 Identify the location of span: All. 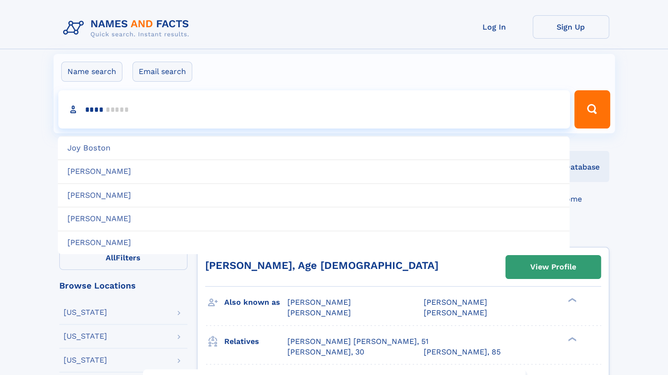
(110, 258).